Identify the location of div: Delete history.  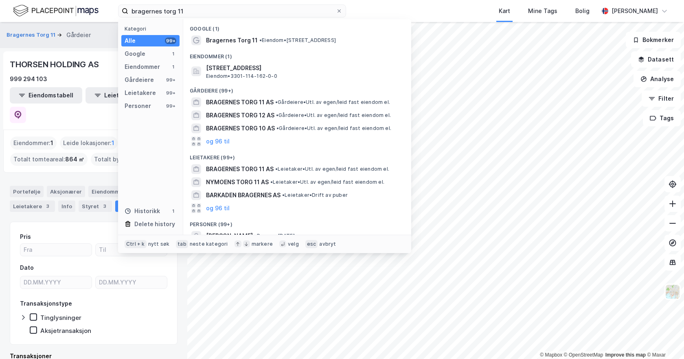
(155, 224).